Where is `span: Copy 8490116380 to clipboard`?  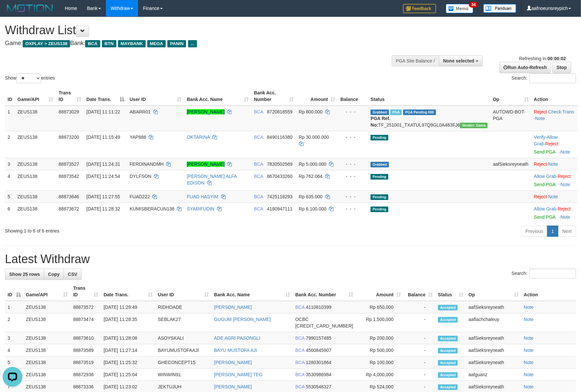 span: Copy 8490116380 to clipboard is located at coordinates (280, 137).